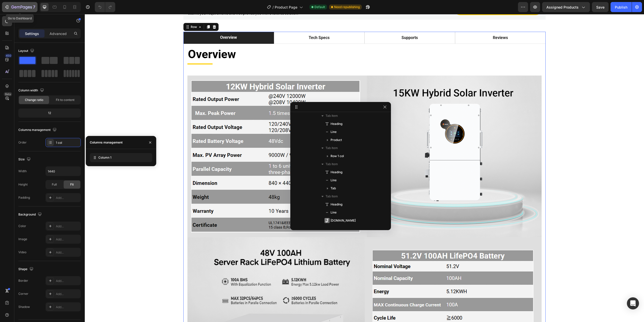 The image size is (644, 322). What do you see at coordinates (46, 21) in the screenshot?
I see `p: Row` at bounding box center [46, 21].